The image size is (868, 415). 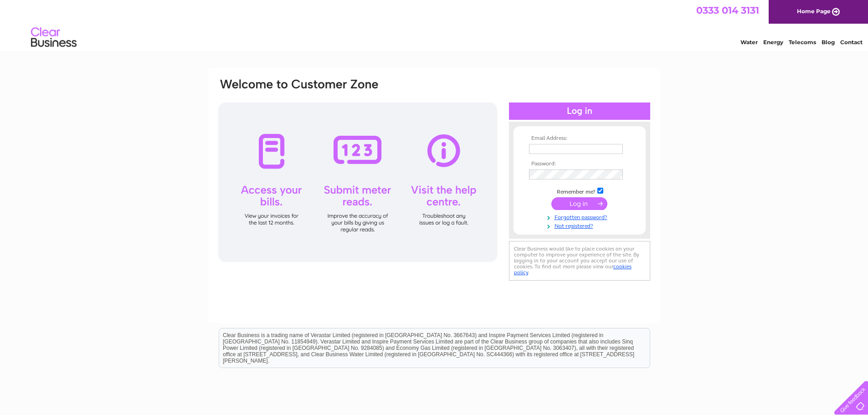 I want to click on span: 0333 014 3131, so click(x=728, y=10).